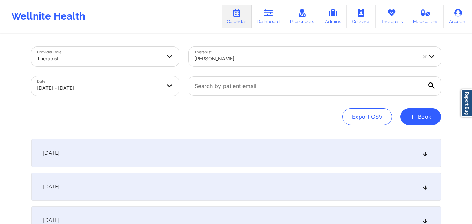  I want to click on a: Report Bug, so click(466, 103).